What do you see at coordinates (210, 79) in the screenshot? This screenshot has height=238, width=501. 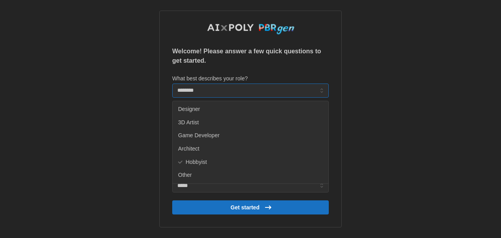 I see `label: What best describes your role?` at bounding box center [210, 79].